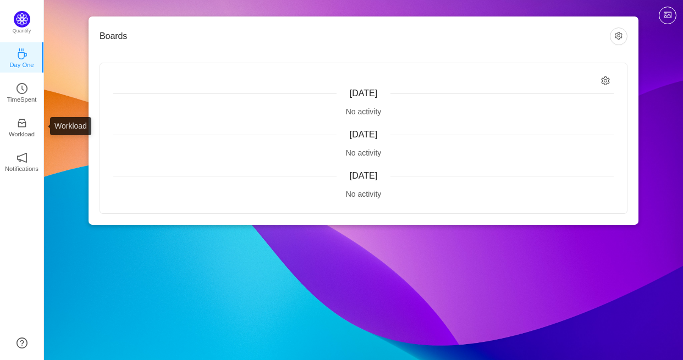 The height and width of the screenshot is (360, 683). What do you see at coordinates (668, 15) in the screenshot?
I see `button: icon: picture` at bounding box center [668, 15].